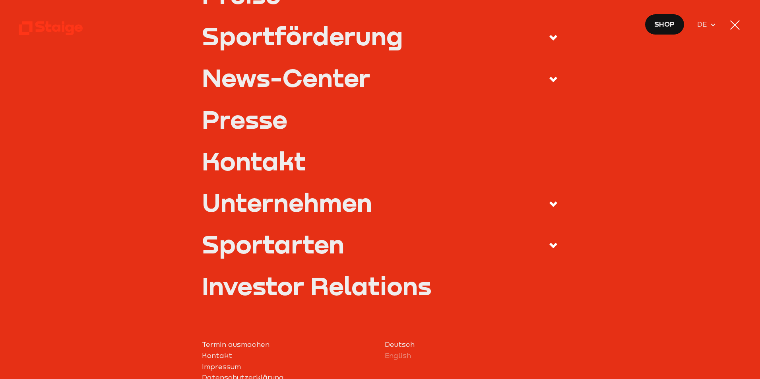 This screenshot has width=760, height=379. Describe the element at coordinates (273, 244) in the screenshot. I see `div: Sportarten` at that location.